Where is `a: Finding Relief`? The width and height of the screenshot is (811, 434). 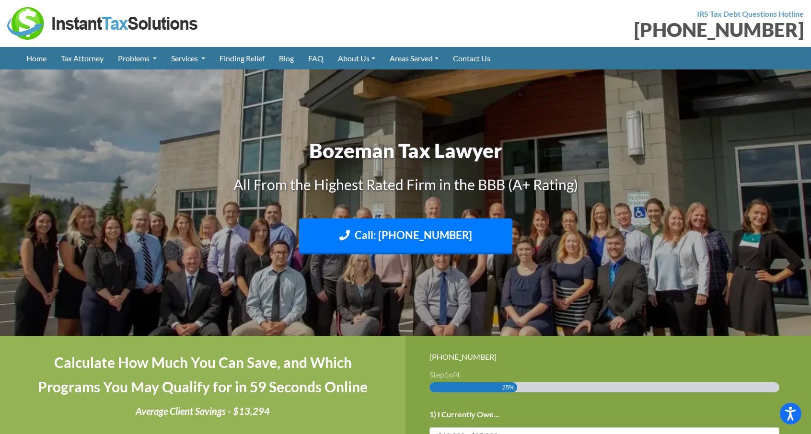 a: Finding Relief is located at coordinates (242, 58).